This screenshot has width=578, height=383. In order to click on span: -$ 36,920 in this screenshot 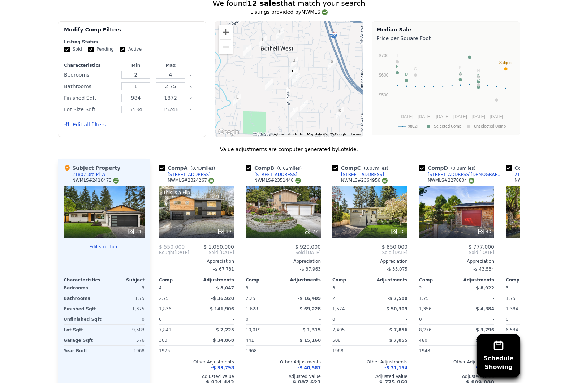, I will do `click(223, 298)`.